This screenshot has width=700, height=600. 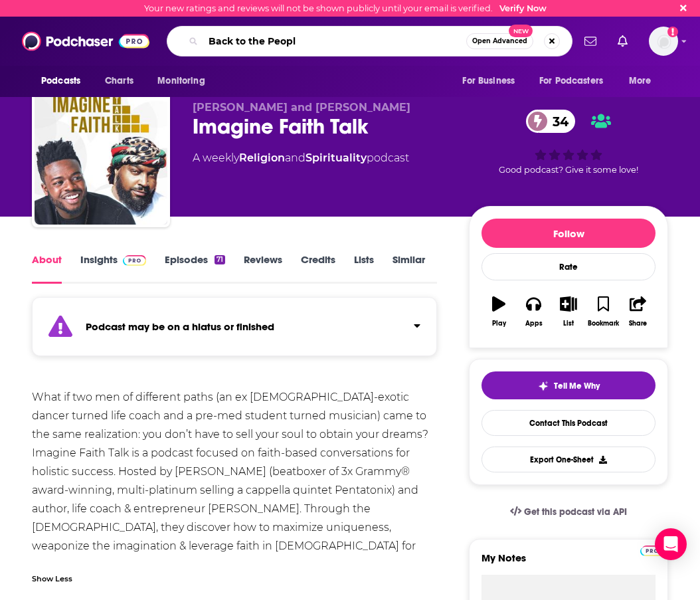 I want to click on a: Verify Now, so click(x=523, y=8).